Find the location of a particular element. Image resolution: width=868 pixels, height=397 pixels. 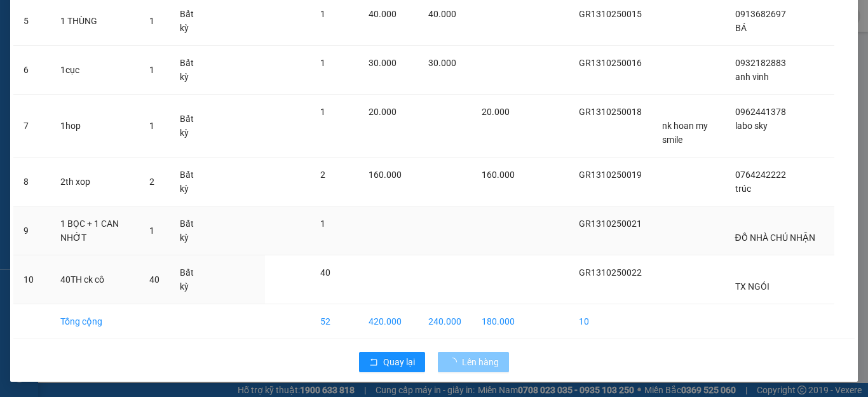

span: labo sky is located at coordinates (751, 126).